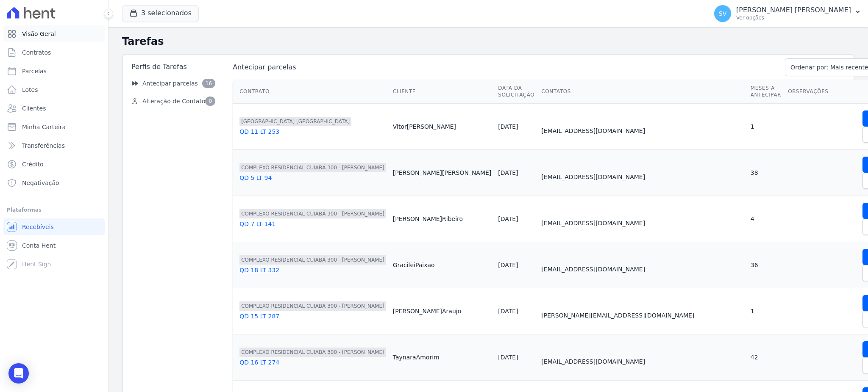 Image resolution: width=868 pixels, height=392 pixels. Describe the element at coordinates (54, 34) in the screenshot. I see `a: Visão Geral` at that location.